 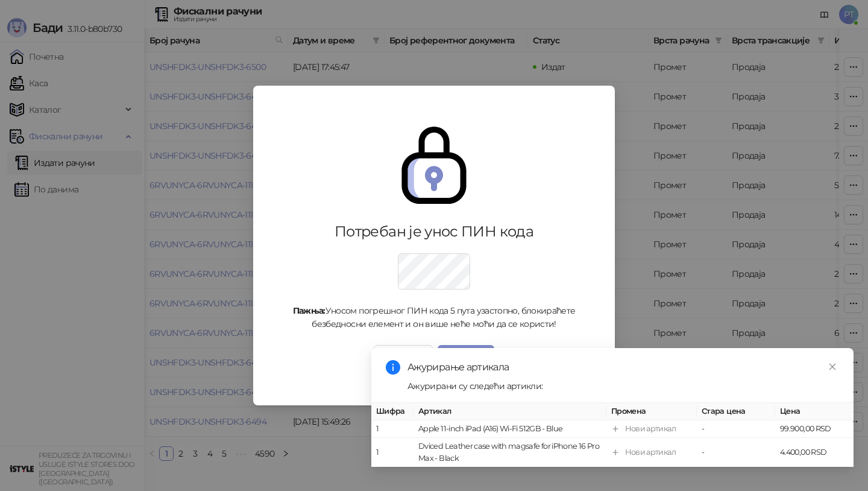 I want to click on th: Стара цена, so click(x=736, y=411).